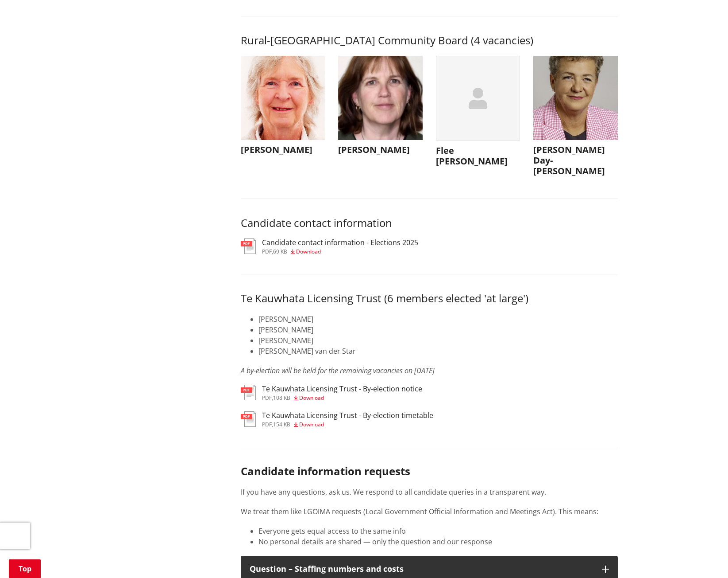 The image size is (728, 578). I want to click on img: WO-B-RS__DAY-TOWNSEND_J__dxZhr, so click(576, 98).